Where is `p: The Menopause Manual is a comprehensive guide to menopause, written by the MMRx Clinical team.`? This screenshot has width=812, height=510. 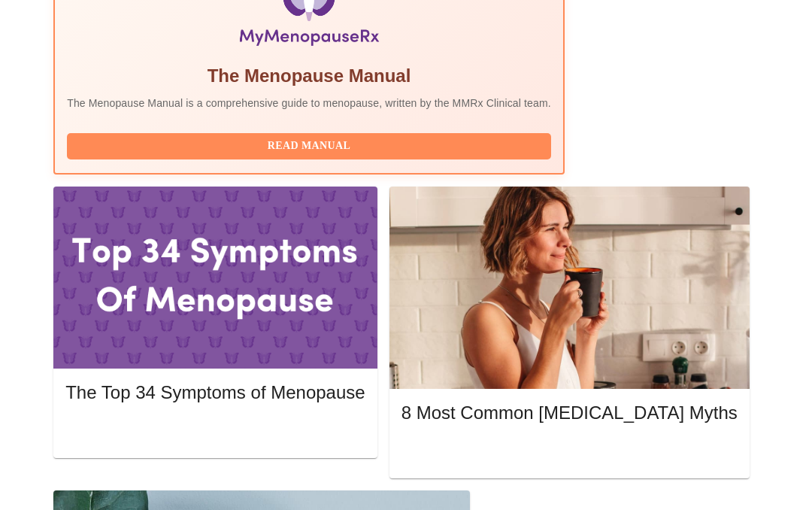
p: The Menopause Manual is a comprehensive guide to menopause, written by the MMRx Clinical team. is located at coordinates (309, 103).